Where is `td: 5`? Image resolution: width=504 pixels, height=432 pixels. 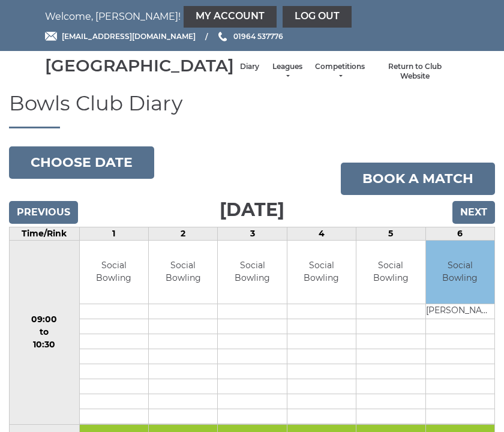 td: 5 is located at coordinates (391, 234).